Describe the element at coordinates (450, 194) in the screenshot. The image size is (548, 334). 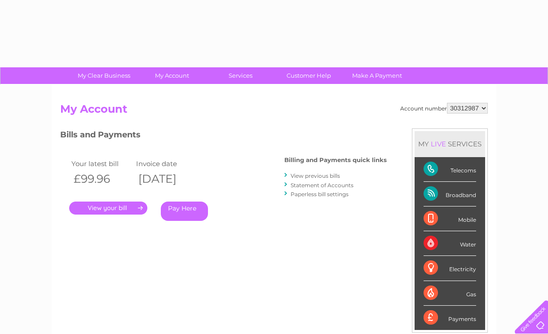
I see `div: Broadband` at that location.